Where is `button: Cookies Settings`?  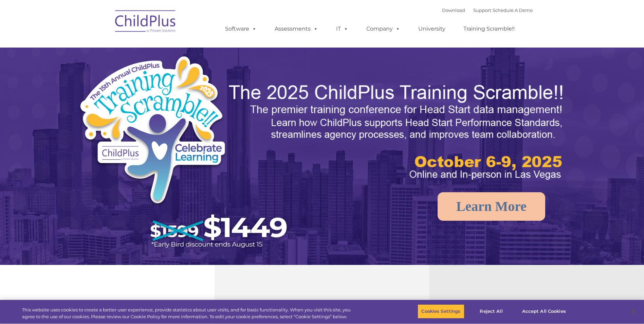
button: Cookies Settings is located at coordinates (441, 312).